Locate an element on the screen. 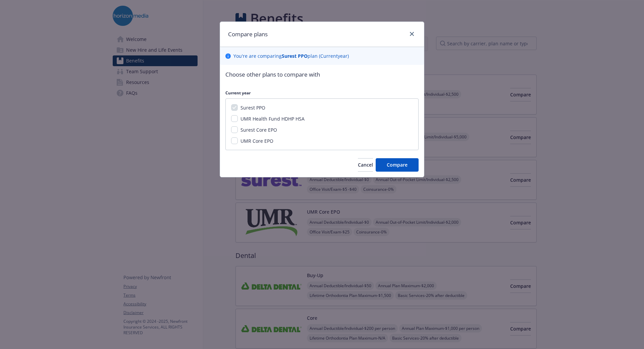 This screenshot has height=349, width=644. a: close is located at coordinates (412, 34).